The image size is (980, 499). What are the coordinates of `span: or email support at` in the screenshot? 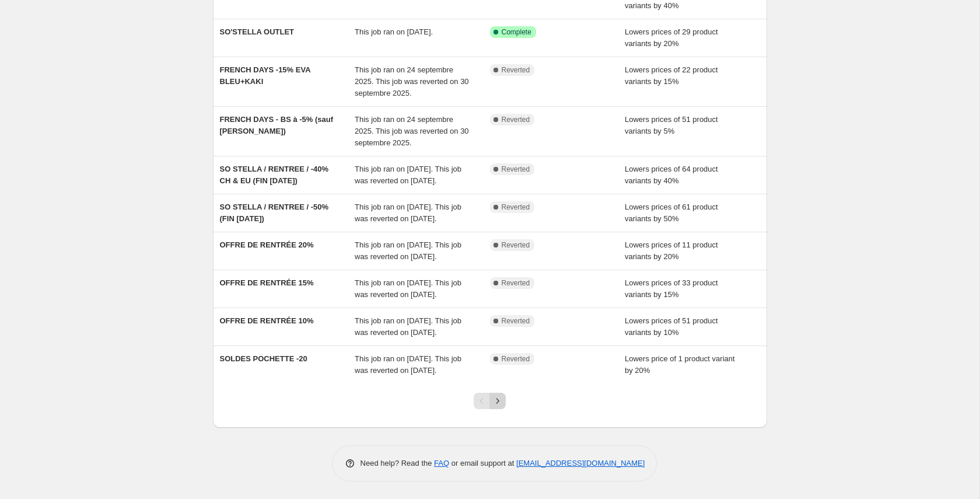 It's located at (482, 463).